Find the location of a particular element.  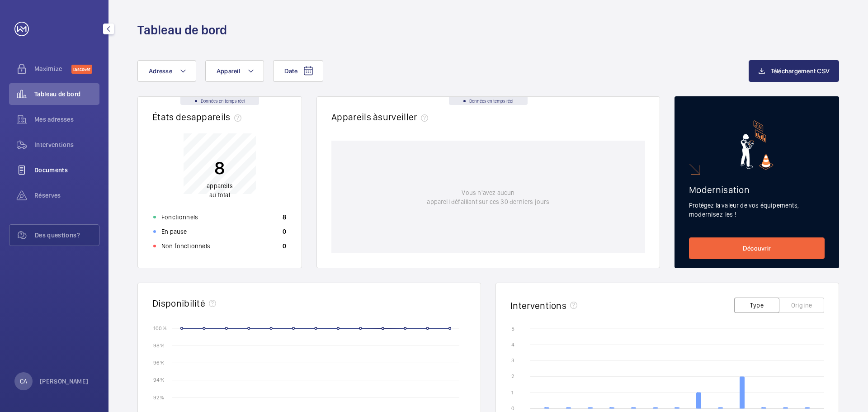

a: Découvrir is located at coordinates (757, 248).